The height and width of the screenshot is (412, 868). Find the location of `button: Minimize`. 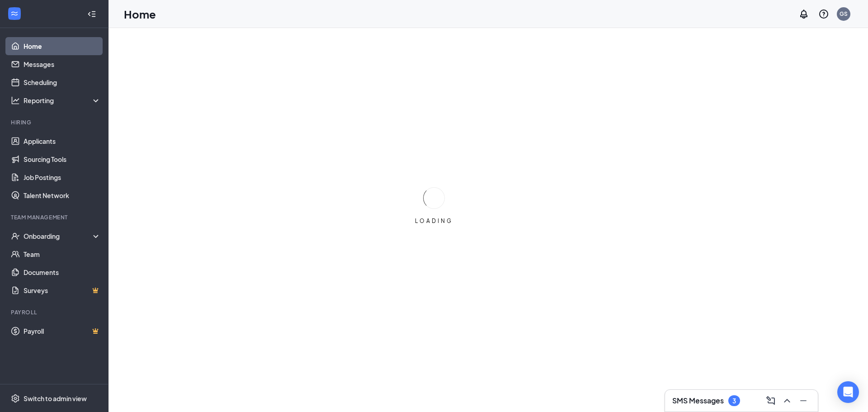

button: Minimize is located at coordinates (803, 401).